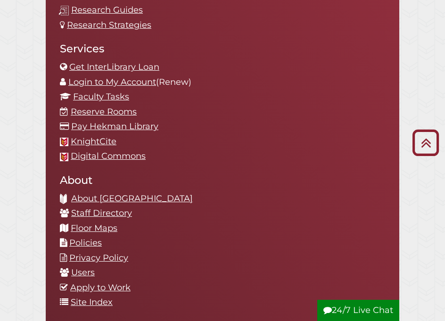 The image size is (445, 321). What do you see at coordinates (112, 82) in the screenshot?
I see `a: Login to My Account` at bounding box center [112, 82].